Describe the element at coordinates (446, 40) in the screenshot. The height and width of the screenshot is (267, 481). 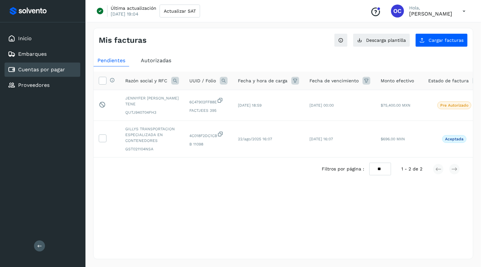
I see `span: Cargar facturas` at that location.